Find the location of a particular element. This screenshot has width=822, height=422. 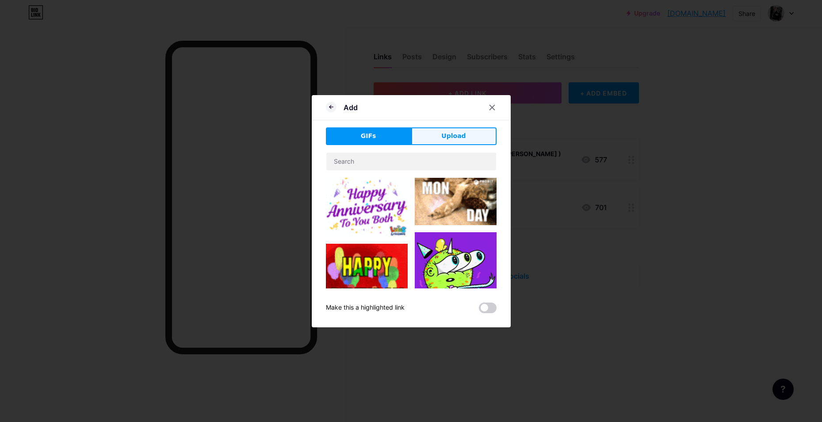

input: Search is located at coordinates (411, 161).